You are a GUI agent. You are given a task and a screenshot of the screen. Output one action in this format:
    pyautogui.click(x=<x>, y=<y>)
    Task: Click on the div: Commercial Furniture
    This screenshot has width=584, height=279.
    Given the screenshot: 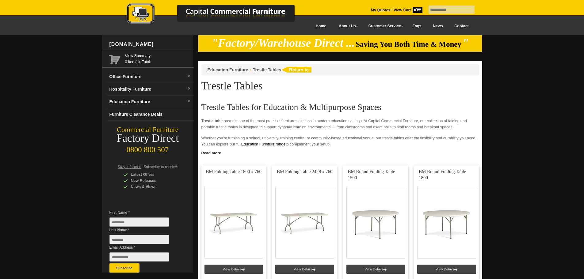 What is the action you would take?
    pyautogui.click(x=148, y=130)
    